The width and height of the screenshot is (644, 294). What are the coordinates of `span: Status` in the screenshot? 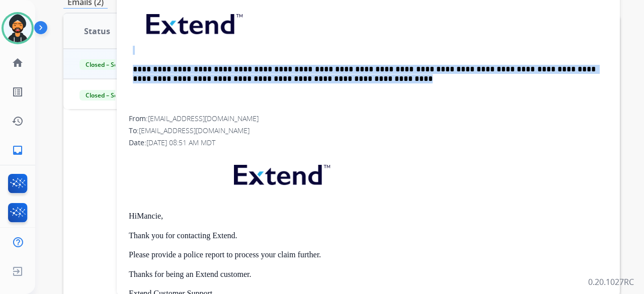 It's located at (97, 31).